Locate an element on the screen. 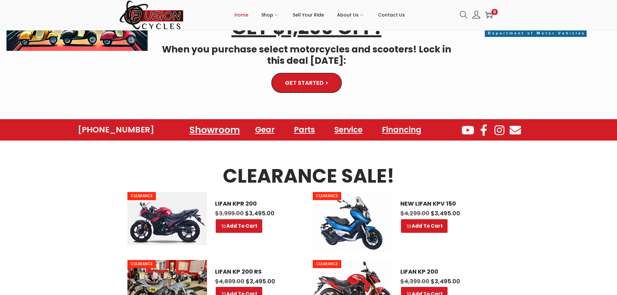 The height and width of the screenshot is (295, 617). span: 4,299.00 is located at coordinates (415, 213).